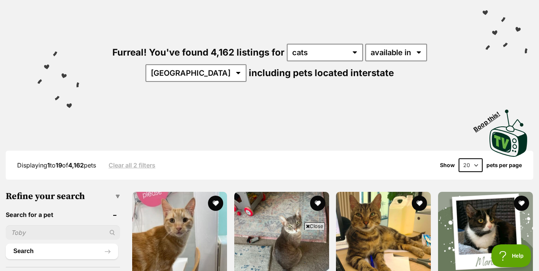  I want to click on a: Boop this!, so click(508, 131).